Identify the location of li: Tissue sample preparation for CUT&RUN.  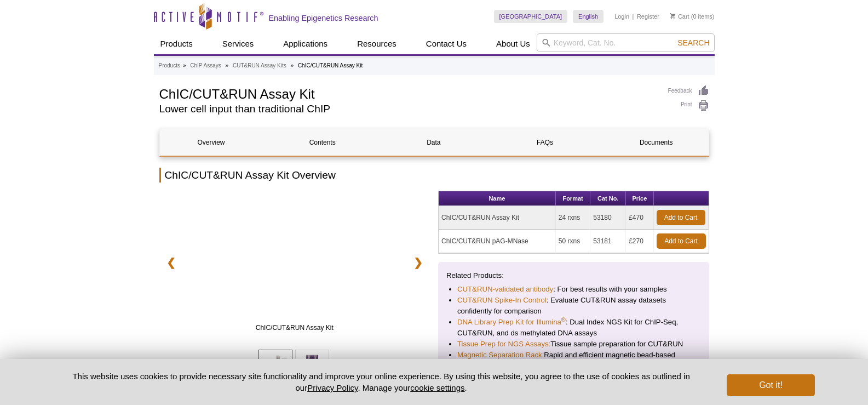
(574, 344).